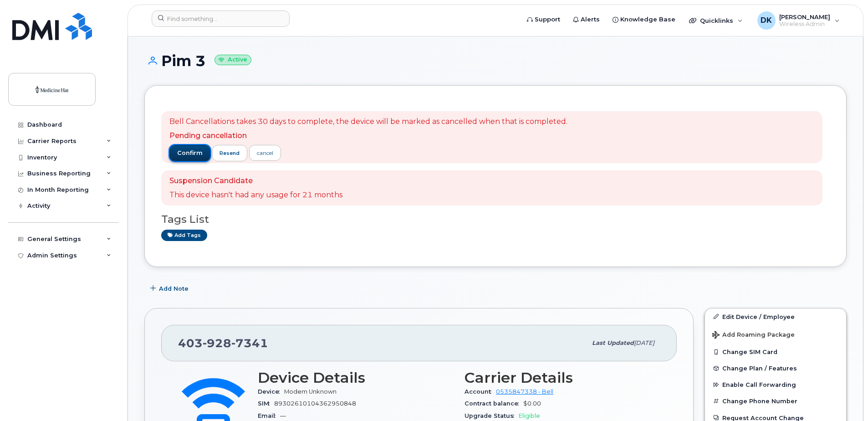  I want to click on a: 0535847338 - Bell, so click(525, 392).